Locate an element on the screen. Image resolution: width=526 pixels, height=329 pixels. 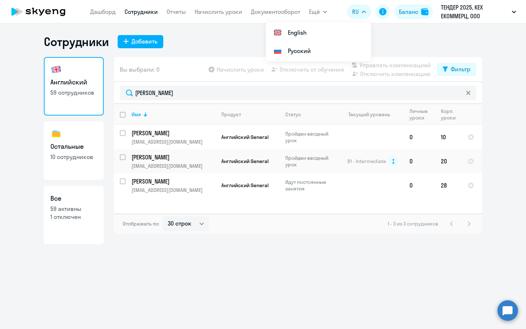
p: 59 сотрудников is located at coordinates (74, 92).